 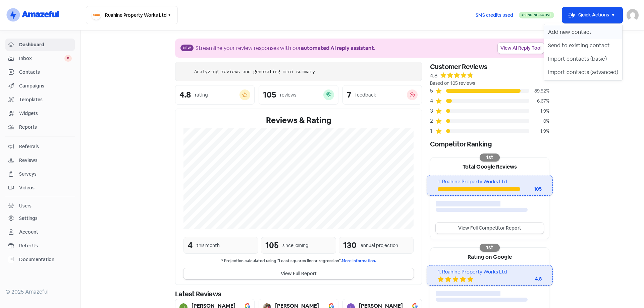 I want to click on div: rating, so click(x=202, y=95).